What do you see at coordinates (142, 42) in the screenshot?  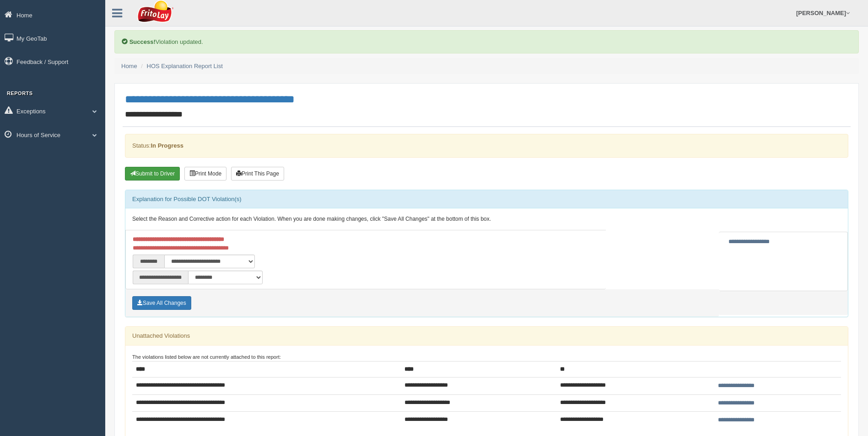 I see `b: Success!` at bounding box center [142, 42].